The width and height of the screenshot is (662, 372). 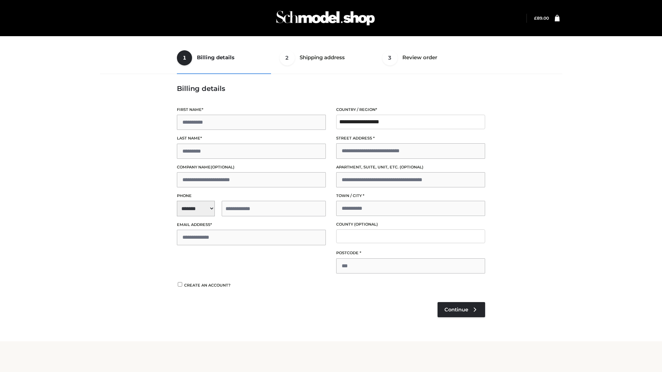 I want to click on label: Apartment, suite, unit, etc., so click(x=411, y=167).